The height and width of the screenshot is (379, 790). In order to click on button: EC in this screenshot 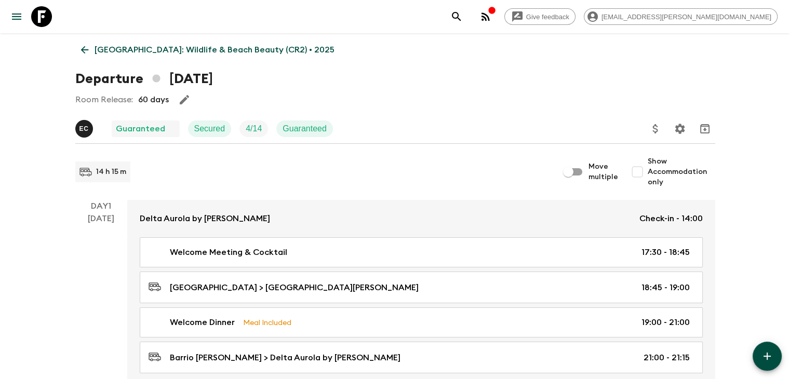, I will do `click(85, 129)`.